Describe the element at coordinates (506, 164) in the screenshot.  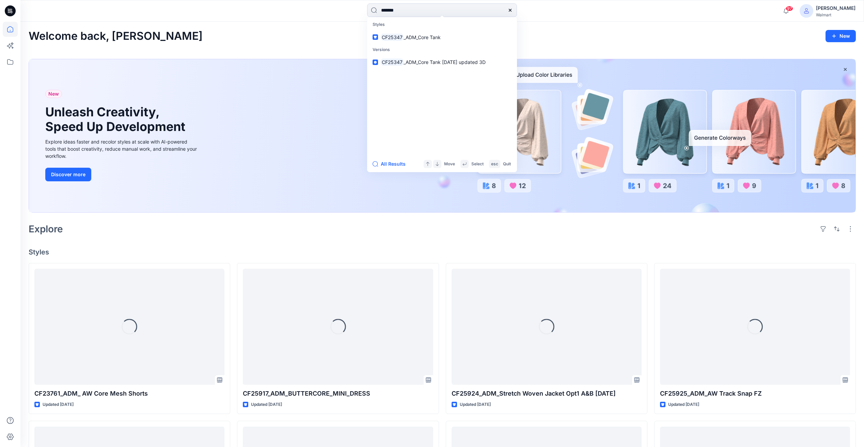
I see `p: Quit` at that location.